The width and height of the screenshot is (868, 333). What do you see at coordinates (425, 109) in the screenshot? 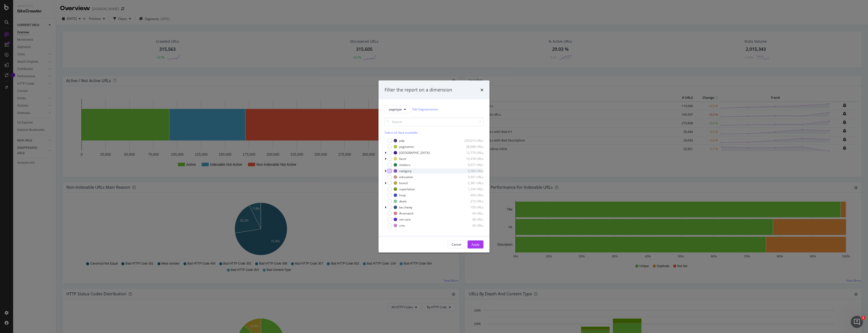
I see `a: Edit Segmentation` at bounding box center [425, 109].